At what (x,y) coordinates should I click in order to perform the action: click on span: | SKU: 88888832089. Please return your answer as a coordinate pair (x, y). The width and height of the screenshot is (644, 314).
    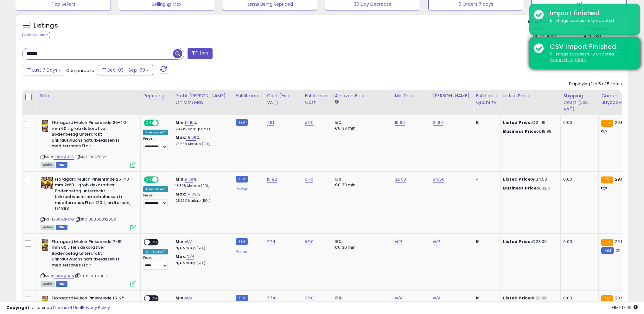
    Looking at the image, I should click on (96, 219).